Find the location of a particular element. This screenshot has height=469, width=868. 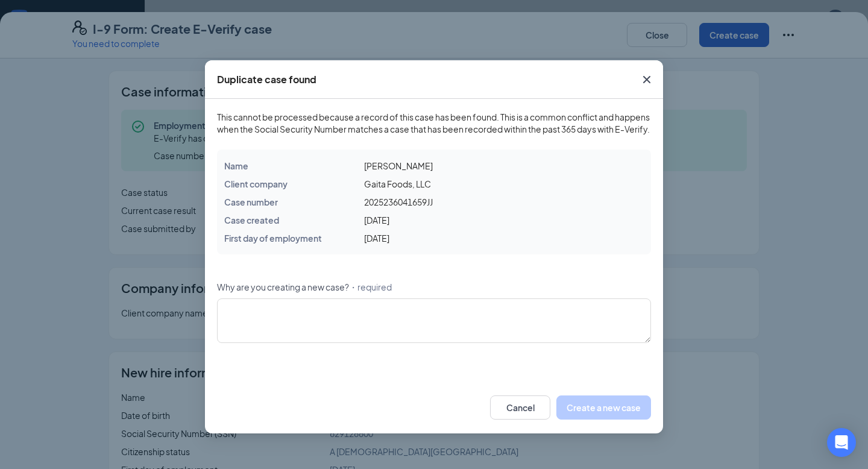

span: Case number is located at coordinates (251, 202).